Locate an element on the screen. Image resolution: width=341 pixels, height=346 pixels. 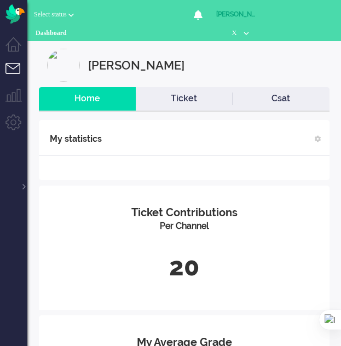
span: Dashboard is located at coordinates (51, 33).